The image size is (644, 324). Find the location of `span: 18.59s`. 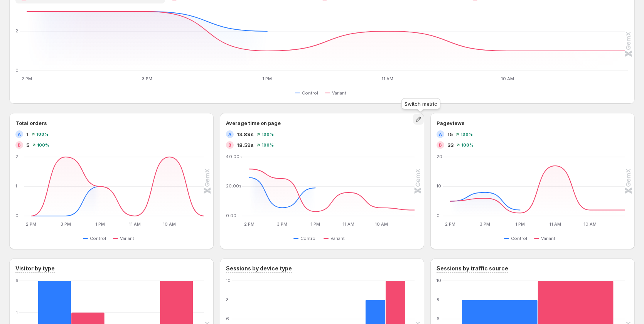

span: 18.59s is located at coordinates (245, 145).